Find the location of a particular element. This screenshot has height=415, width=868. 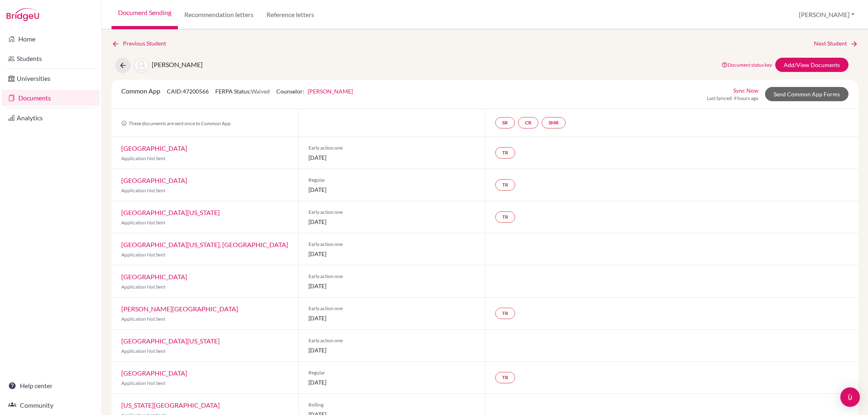

span: Counselor: is located at coordinates (315, 91).